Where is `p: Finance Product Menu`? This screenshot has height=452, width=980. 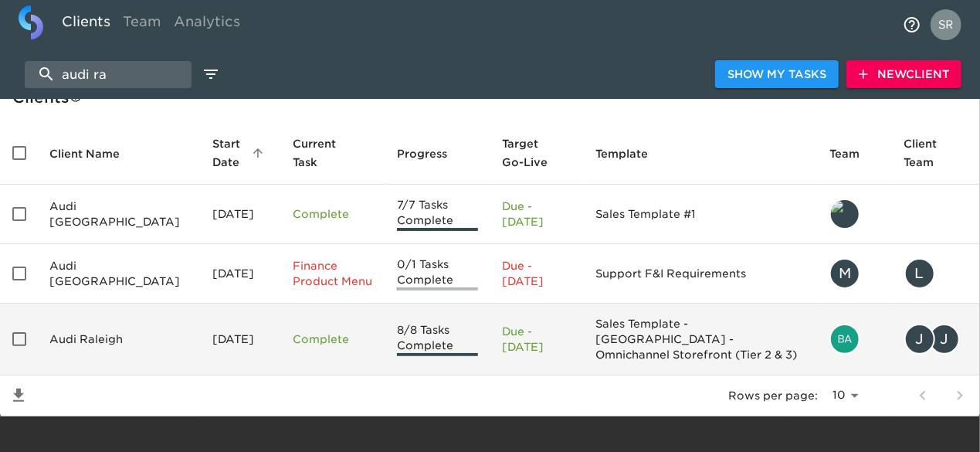 p: Finance Product Menu is located at coordinates (333, 274).